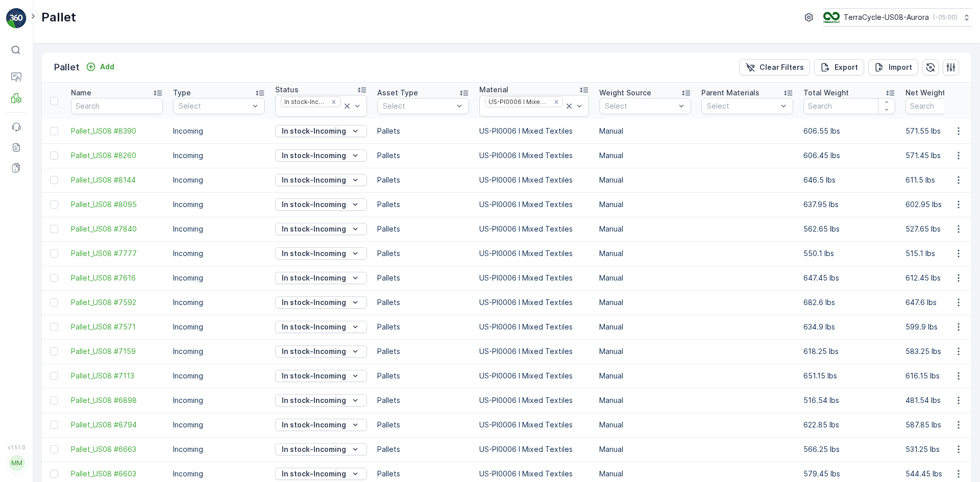 The image size is (980, 482). I want to click on span: Pallet_US08 #8144, so click(117, 180).